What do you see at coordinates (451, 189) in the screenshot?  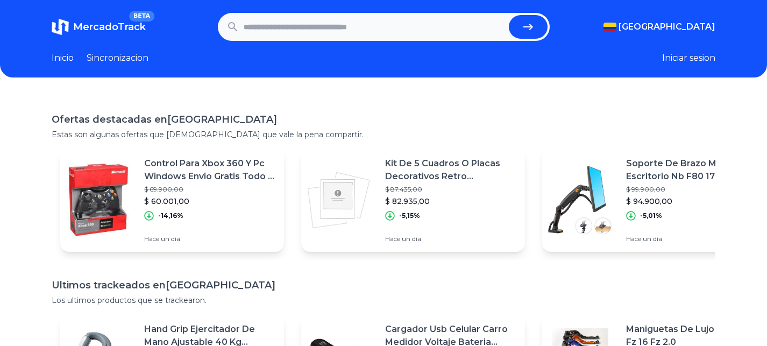 I see `p: $ 87.435,00` at bounding box center [451, 189].